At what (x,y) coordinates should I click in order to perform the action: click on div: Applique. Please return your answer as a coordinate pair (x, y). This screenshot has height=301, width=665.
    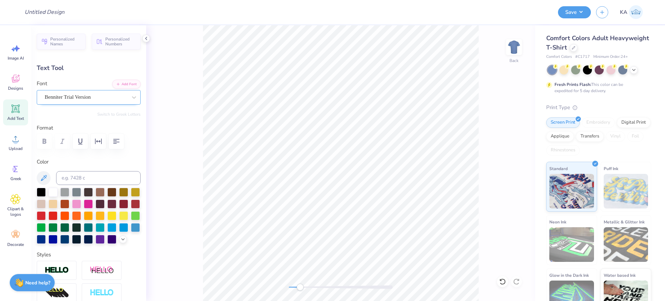
    Looking at the image, I should click on (560, 136).